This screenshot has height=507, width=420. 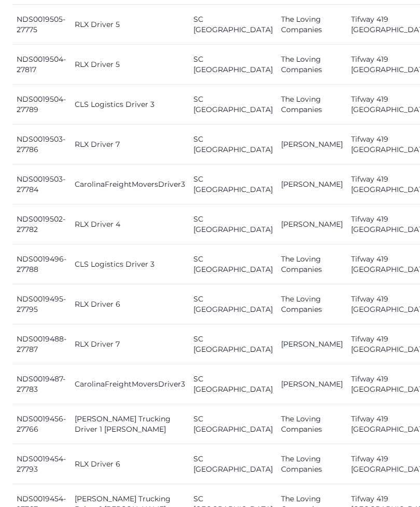 What do you see at coordinates (42, 384) in the screenshot?
I see `td: NDS0019487-27783` at bounding box center [42, 384].